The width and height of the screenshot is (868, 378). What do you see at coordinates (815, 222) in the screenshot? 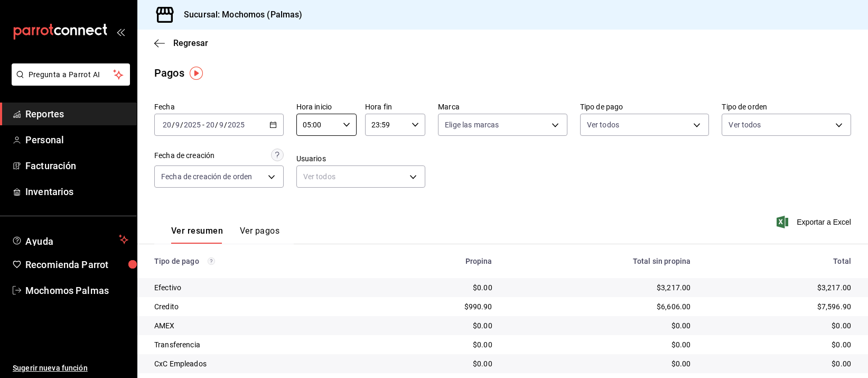
I see `span: Exportar a Excel` at bounding box center [815, 222].